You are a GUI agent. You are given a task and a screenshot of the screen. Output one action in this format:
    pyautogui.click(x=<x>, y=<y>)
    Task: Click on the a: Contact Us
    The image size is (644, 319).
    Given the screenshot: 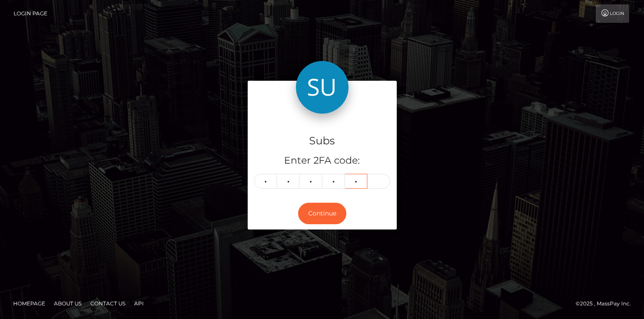 What is the action you would take?
    pyautogui.click(x=108, y=303)
    